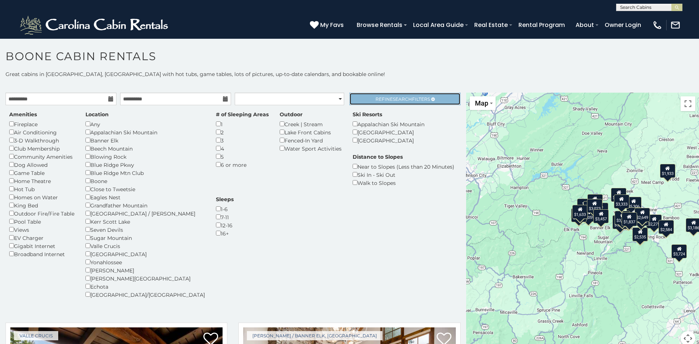 This screenshot has height=344, width=699. Describe the element at coordinates (438, 25) in the screenshot. I see `a: Local Area Guide` at that location.